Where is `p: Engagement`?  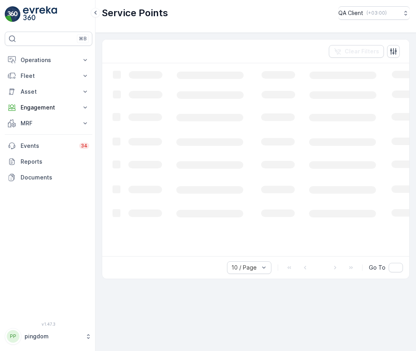
p: Engagement is located at coordinates (48, 108).